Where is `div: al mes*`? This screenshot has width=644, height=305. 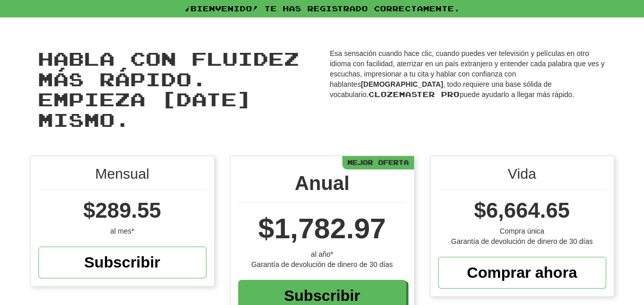 div: al mes* is located at coordinates (122, 231).